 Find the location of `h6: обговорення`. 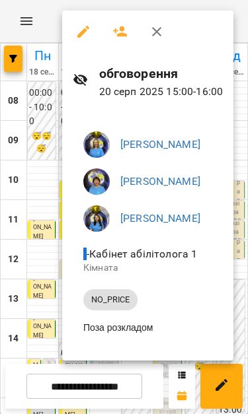

h6: обговорення is located at coordinates (161, 73).